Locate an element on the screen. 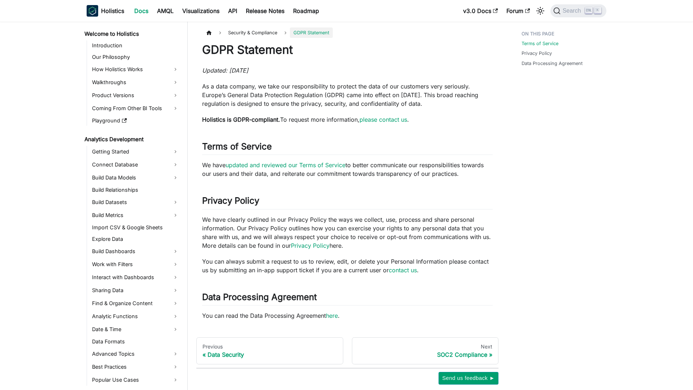  a: Release Notes is located at coordinates (265, 11).